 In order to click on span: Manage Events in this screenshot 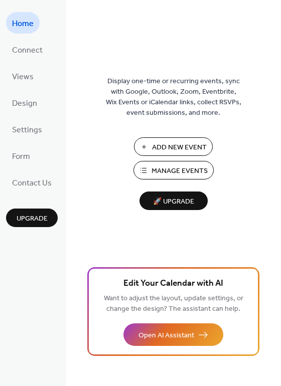, I will do `click(180, 171)`.